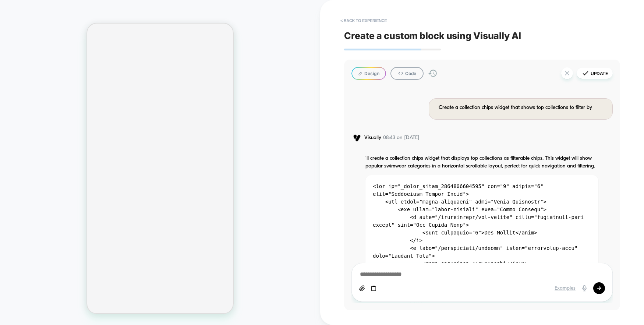 This screenshot has height=325, width=644. I want to click on span: Visually, so click(373, 138).